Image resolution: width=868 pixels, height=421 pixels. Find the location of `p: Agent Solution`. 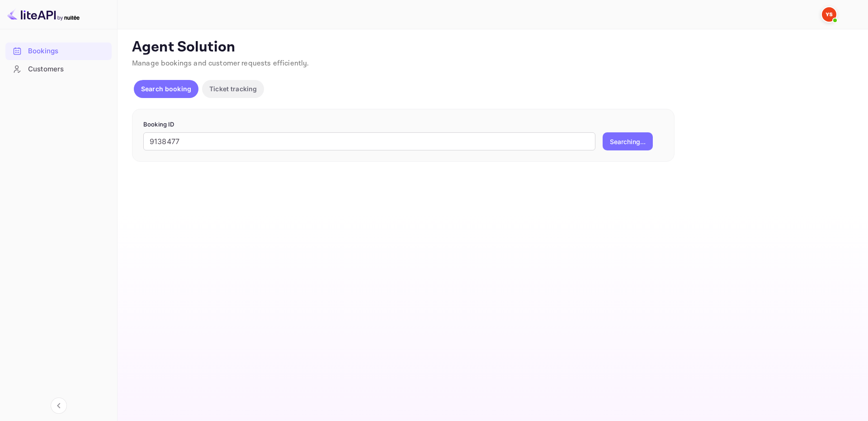

p: Agent Solution is located at coordinates (492, 47).